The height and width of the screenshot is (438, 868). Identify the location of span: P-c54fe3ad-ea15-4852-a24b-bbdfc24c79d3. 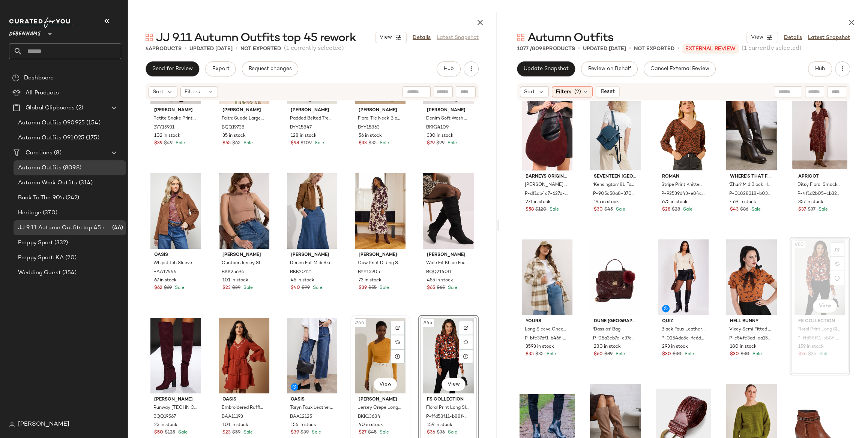
(751, 339).